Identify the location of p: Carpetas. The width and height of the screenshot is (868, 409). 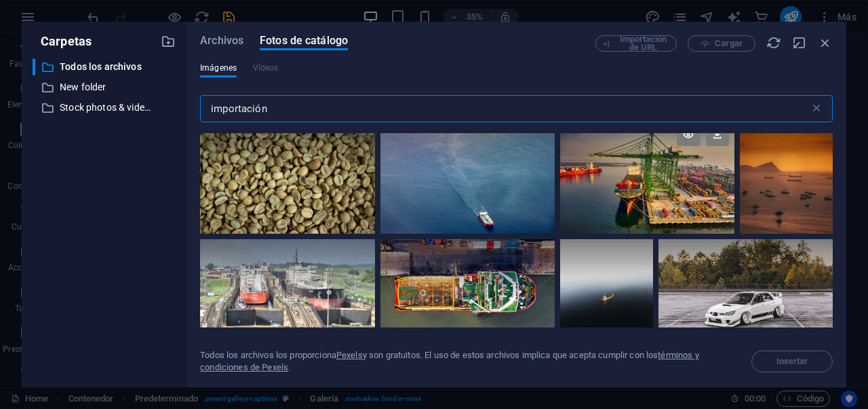
(62, 42).